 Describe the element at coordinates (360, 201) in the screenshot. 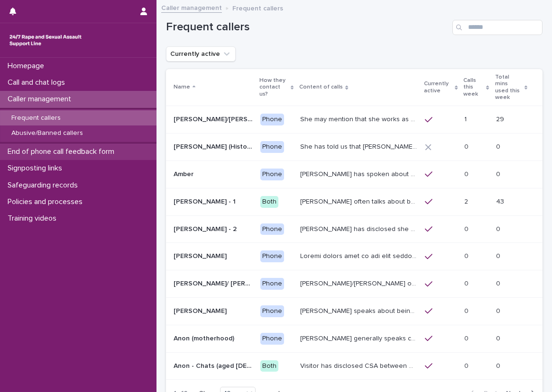

I see `p: Amy often talks about being raped a night before or 2 weeks ago or a month ago. She also makes re...` at that location.